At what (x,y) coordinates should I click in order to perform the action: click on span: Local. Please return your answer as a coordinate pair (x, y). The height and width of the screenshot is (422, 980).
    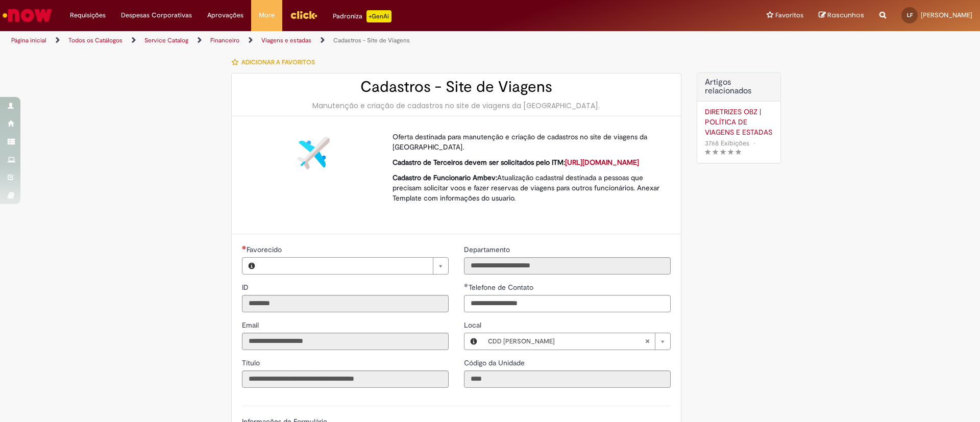
    Looking at the image, I should click on (473, 325).